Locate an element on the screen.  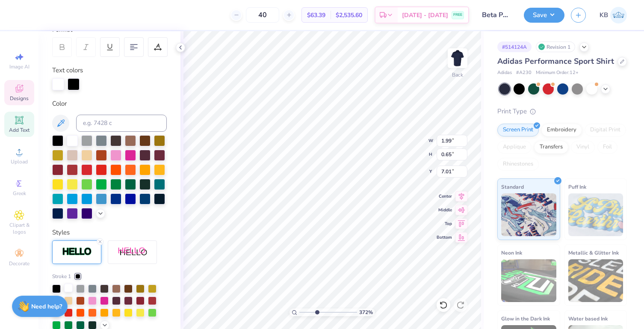
span: Stroke 1 is located at coordinates (62, 276).